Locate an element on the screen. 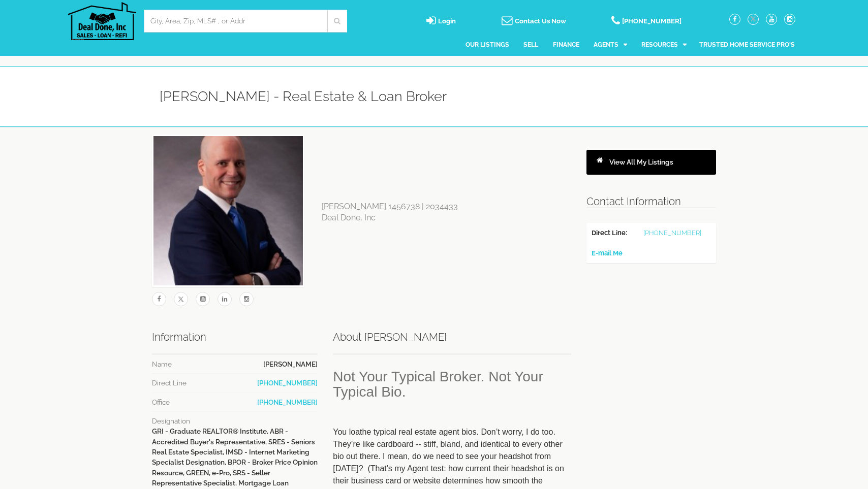 Image resolution: width=868 pixels, height=489 pixels. a: linkedin is located at coordinates (225, 299).